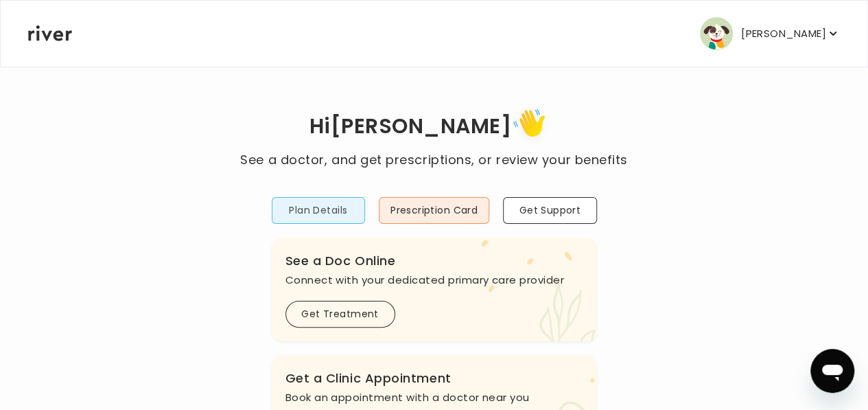  Describe the element at coordinates (433, 160) in the screenshot. I see `p: See a doctor, and get prescriptions, or review your benefits` at that location.